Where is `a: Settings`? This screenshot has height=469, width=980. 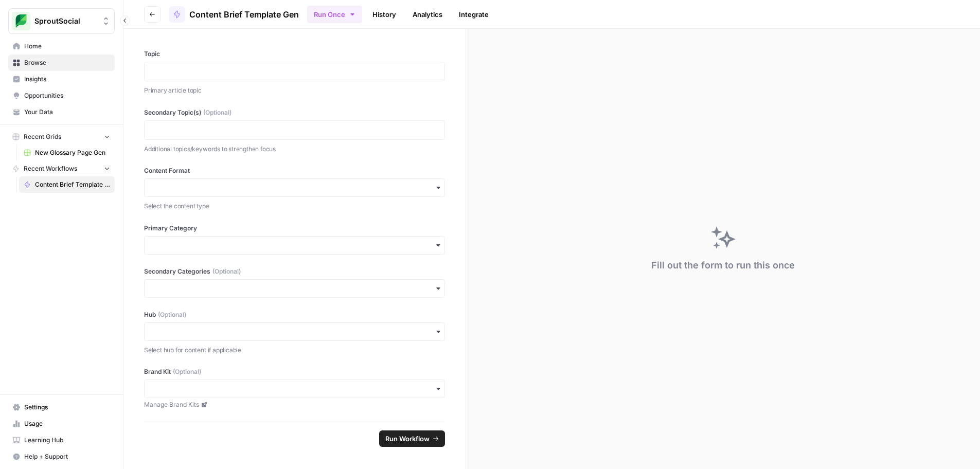
a: Settings is located at coordinates (61, 408).